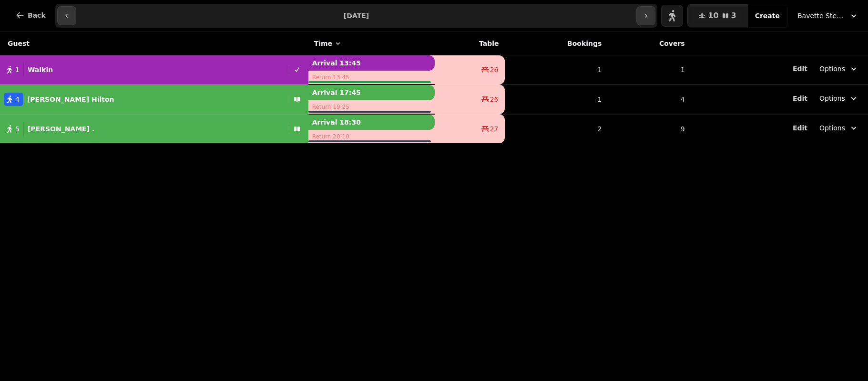 This screenshot has height=381, width=868. I want to click on span: 10, so click(713, 16).